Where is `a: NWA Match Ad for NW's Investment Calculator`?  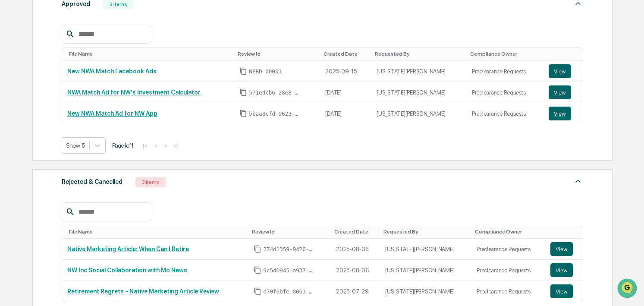 a: NWA Match Ad for NW's Investment Calculator is located at coordinates (134, 92).